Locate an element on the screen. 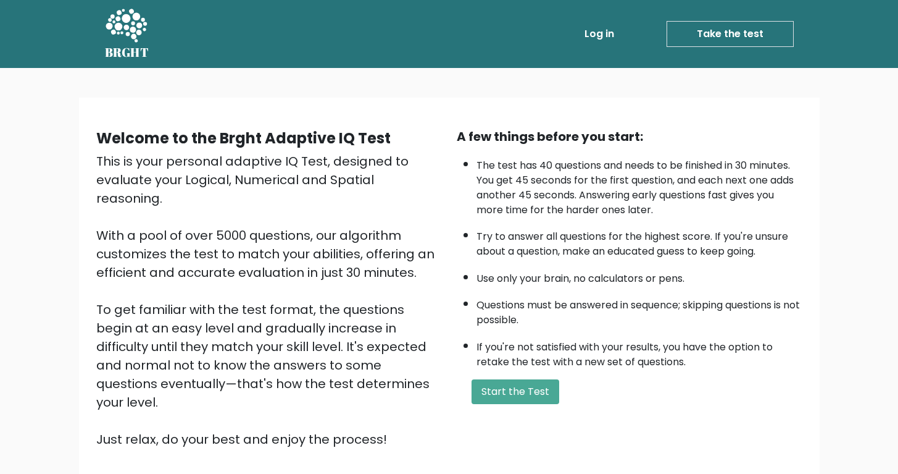  li: Use only your brain, no calculators or pens. is located at coordinates (640, 275).